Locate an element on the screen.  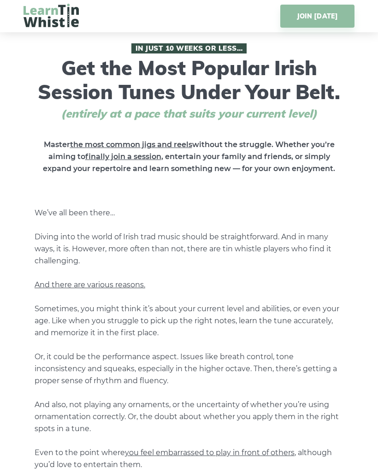
span: In Just 10 Weeks or Less… is located at coordinates (189, 48).